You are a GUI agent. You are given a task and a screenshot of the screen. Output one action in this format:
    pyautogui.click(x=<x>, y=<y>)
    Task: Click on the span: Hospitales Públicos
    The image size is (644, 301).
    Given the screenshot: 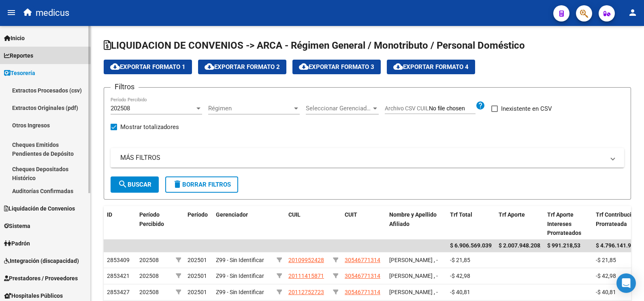 What is the action you would take?
    pyautogui.click(x=33, y=296)
    